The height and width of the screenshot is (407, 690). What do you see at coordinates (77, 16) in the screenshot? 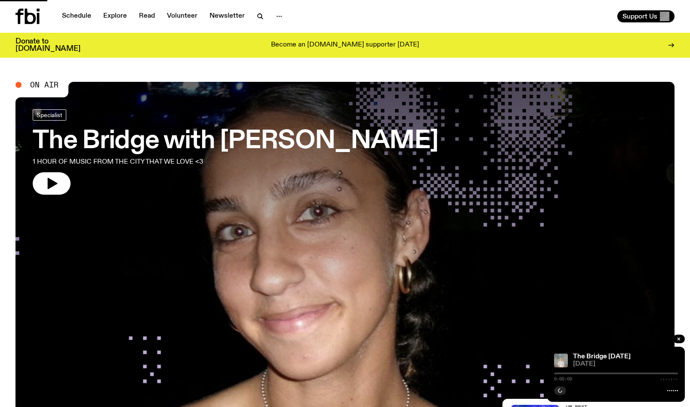
I see `a: Schedule` at bounding box center [77, 16].